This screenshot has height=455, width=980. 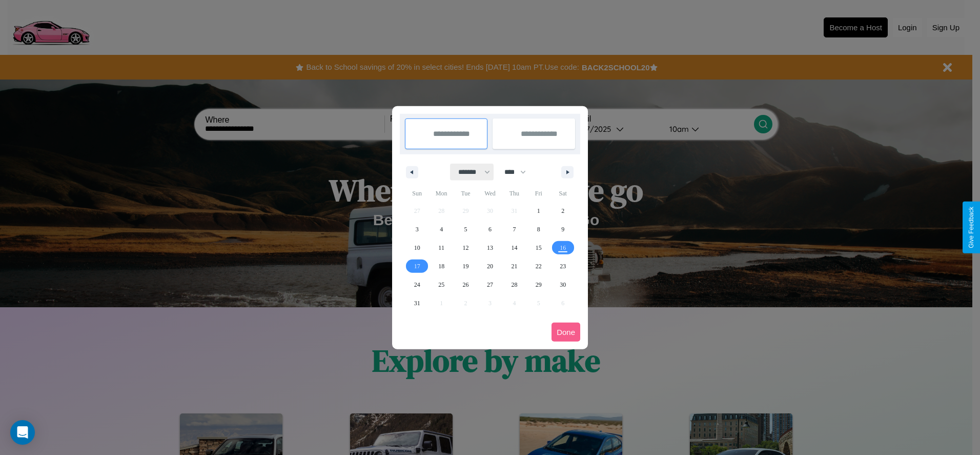 What do you see at coordinates (417, 248) in the screenshot?
I see `button: 10` at bounding box center [417, 248].